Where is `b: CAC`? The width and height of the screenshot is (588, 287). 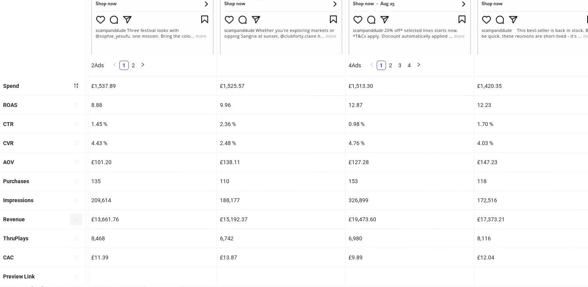 b: CAC is located at coordinates (8, 257).